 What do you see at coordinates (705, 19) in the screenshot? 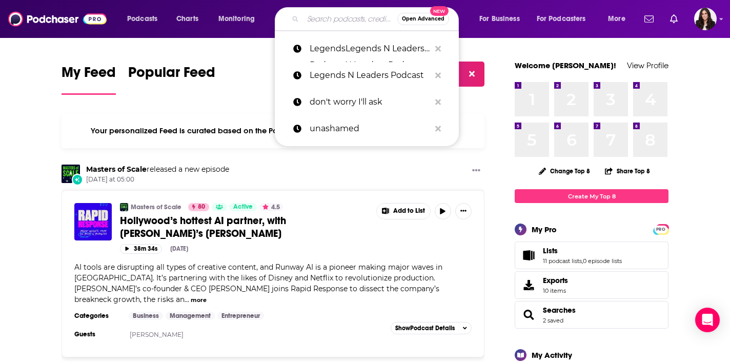
I see `img: User Profile` at bounding box center [705, 19].